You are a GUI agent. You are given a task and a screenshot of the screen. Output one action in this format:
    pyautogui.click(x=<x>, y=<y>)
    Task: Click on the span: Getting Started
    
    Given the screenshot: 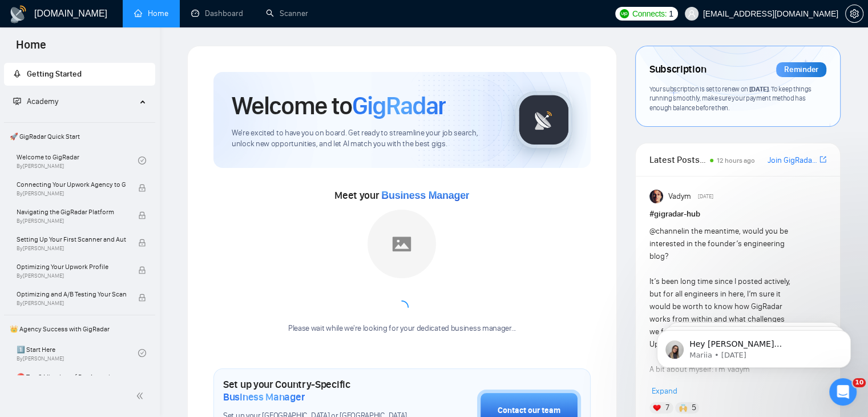 What is the action you would take?
    pyautogui.click(x=54, y=74)
    